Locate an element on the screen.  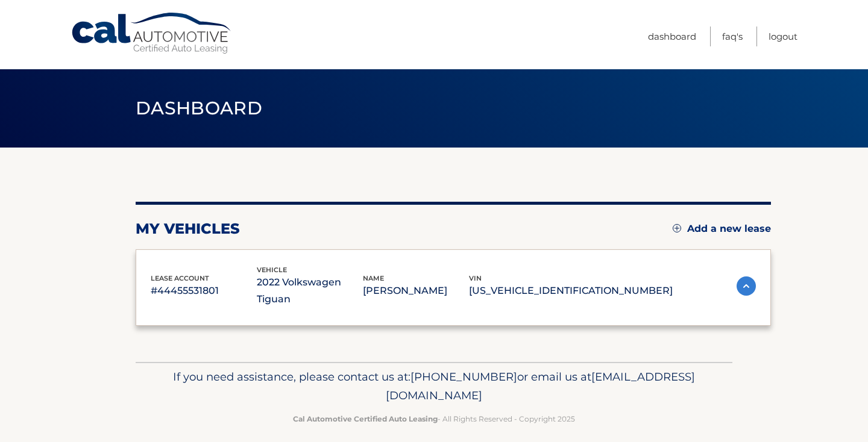
span: Dashboard is located at coordinates (199, 108).